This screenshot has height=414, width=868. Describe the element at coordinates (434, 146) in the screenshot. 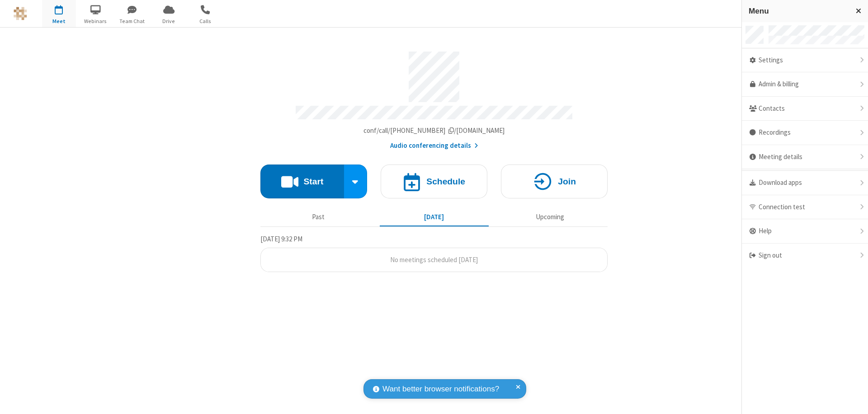

I see `button: Audio conferencing details` at that location.